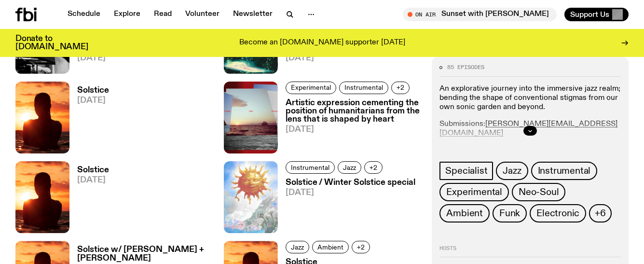 The width and height of the screenshot is (644, 264). What do you see at coordinates (530, 98) in the screenshot?
I see `p: An explorative journey into the immersive jazz realm; bending the shape of conventional stigmas f...` at bounding box center [530, 98].